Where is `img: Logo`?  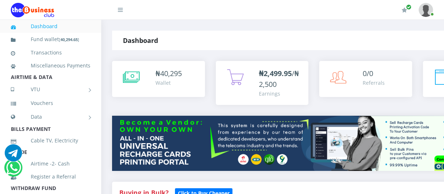
img: Logo is located at coordinates (33, 10).